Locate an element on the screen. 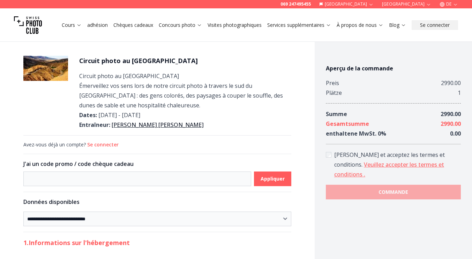  font: Chèques cadeaux is located at coordinates (133, 25).